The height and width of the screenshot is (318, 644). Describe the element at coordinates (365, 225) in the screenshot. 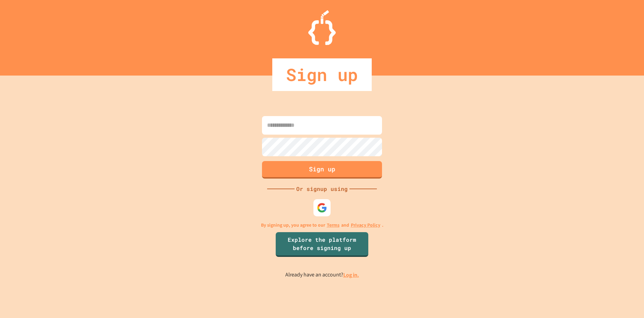

I see `a: Privacy Policy` at that location.